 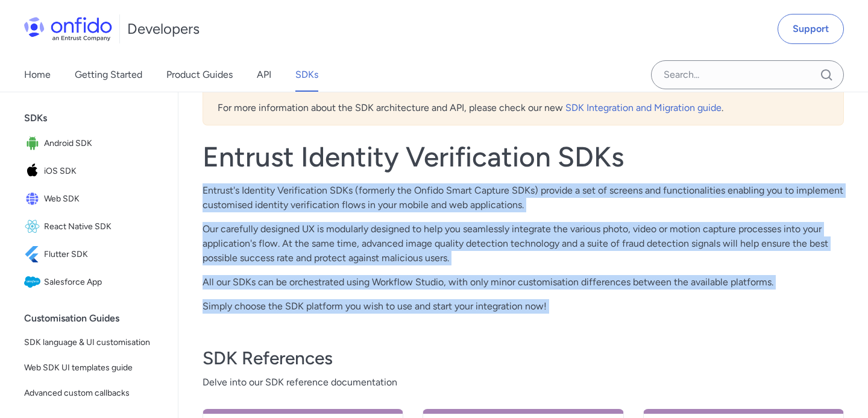 I want to click on div: SDKs, so click(x=98, y=118).